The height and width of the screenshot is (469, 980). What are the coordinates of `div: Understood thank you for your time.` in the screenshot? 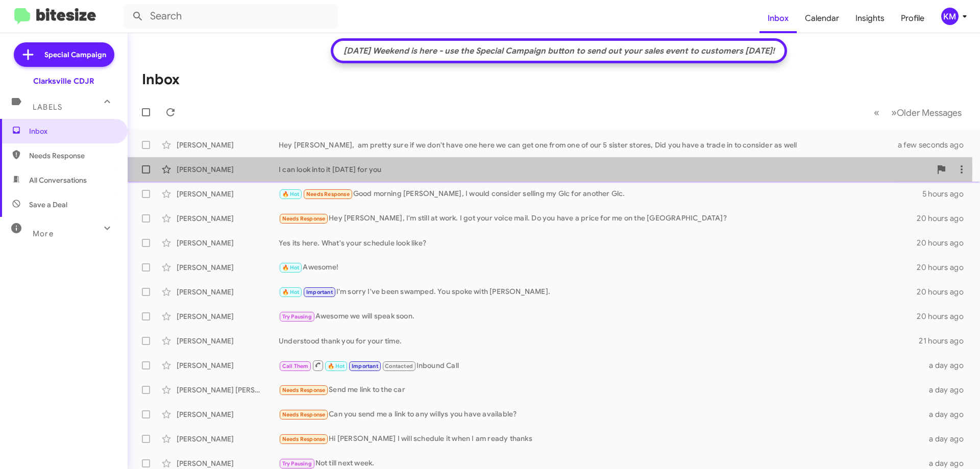 It's located at (599, 341).